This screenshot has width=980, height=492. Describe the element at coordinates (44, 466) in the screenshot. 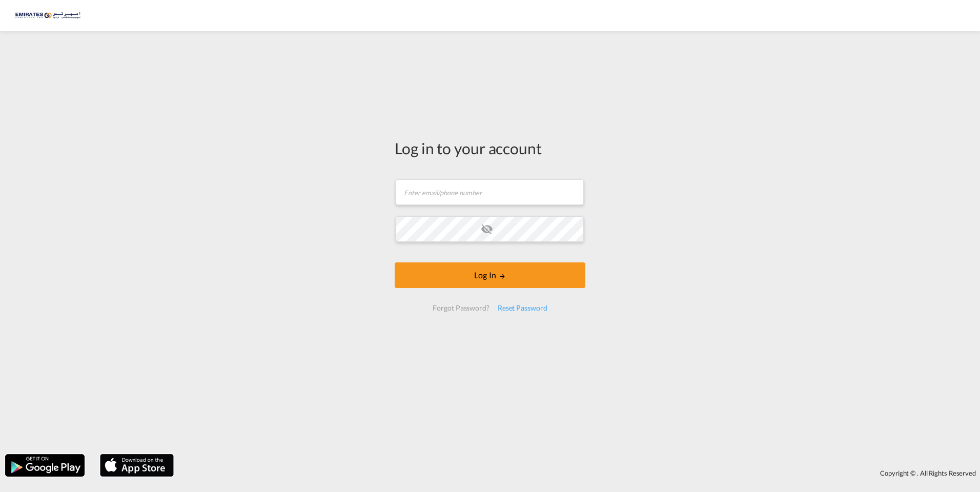

I see `img: google.png` at that location.